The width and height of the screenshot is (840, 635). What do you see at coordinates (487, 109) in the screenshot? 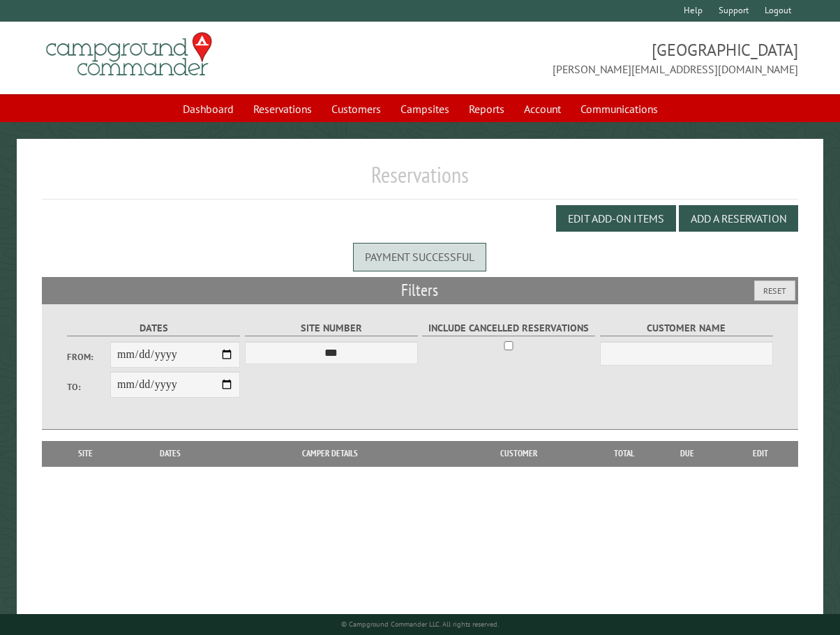
I see `a: Reports` at bounding box center [487, 109].